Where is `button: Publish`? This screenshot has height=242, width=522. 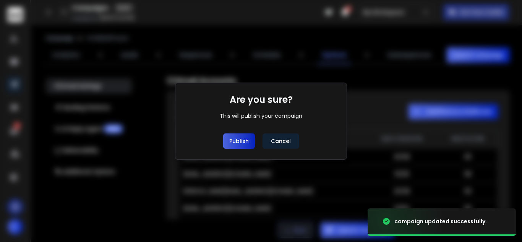 button: Publish is located at coordinates (239, 141).